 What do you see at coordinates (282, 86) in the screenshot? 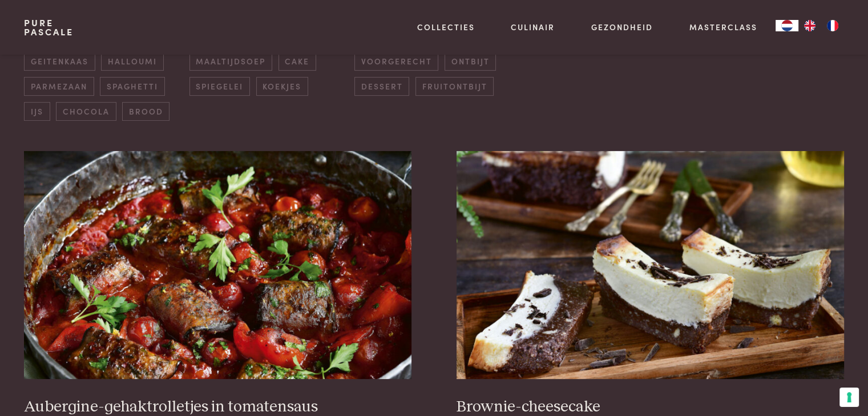
I see `span: koekjes` at bounding box center [282, 86].